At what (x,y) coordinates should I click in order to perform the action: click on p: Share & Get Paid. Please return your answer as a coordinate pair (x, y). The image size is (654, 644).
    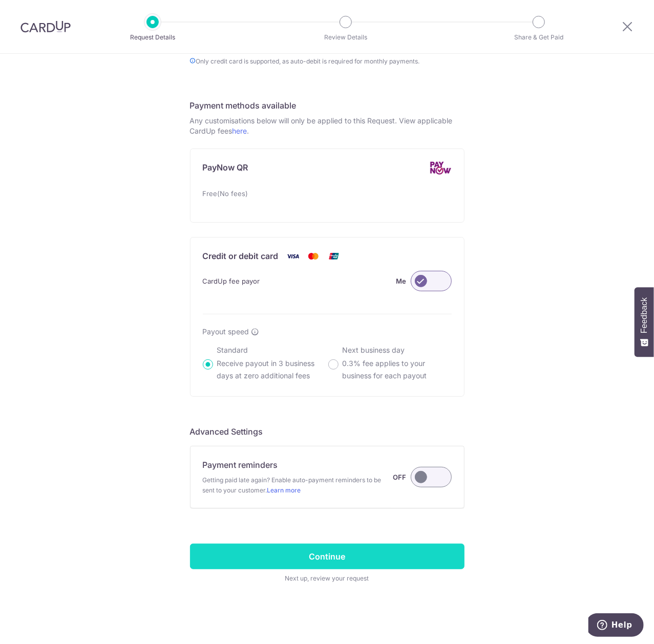
    Looking at the image, I should click on (539, 37).